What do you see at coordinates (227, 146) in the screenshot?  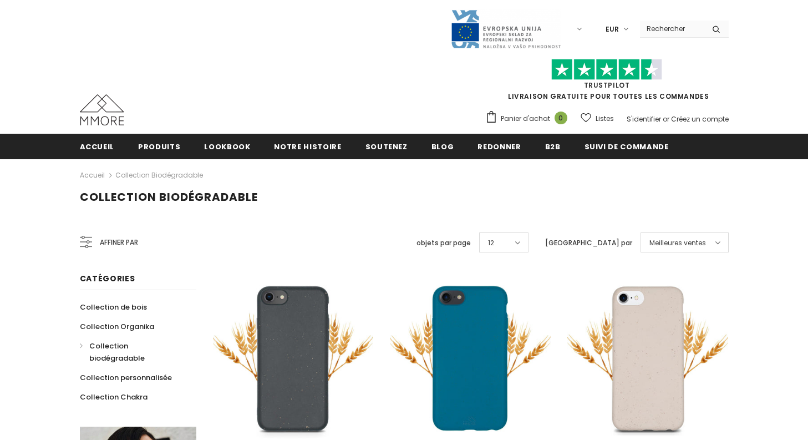 I see `a: Lookbook` at bounding box center [227, 146].